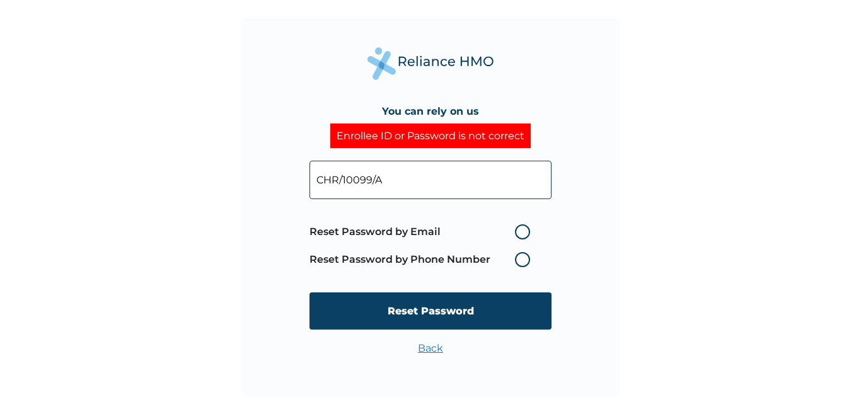  Describe the element at coordinates (423, 246) in the screenshot. I see `span: Password reset method` at that location.